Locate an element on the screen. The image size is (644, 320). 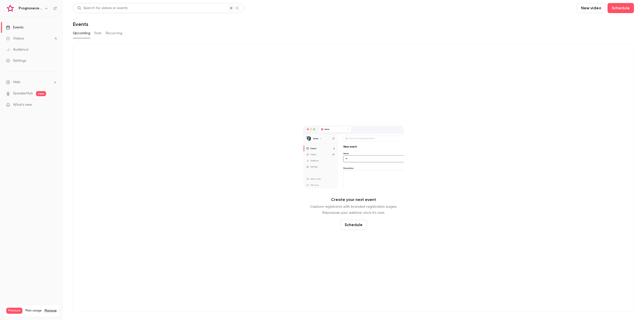
span: What's new is located at coordinates (22, 105).